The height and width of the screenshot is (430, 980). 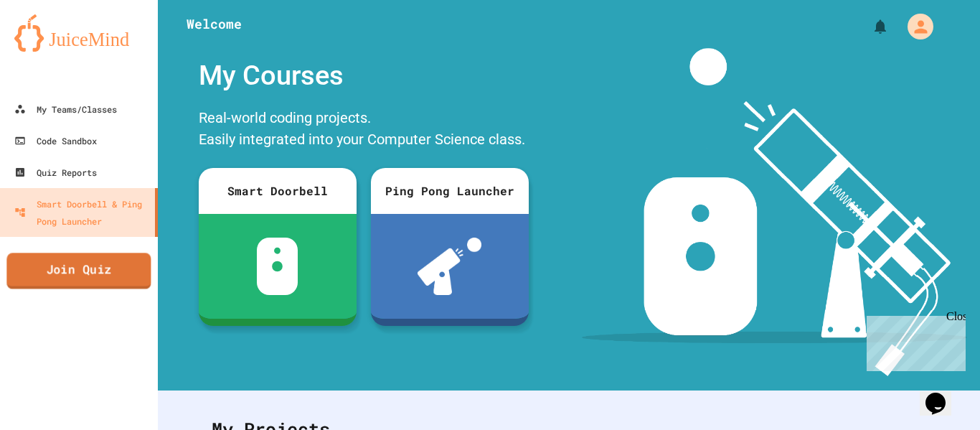 I want to click on div: Ping Pong Launcher, so click(x=450, y=191).